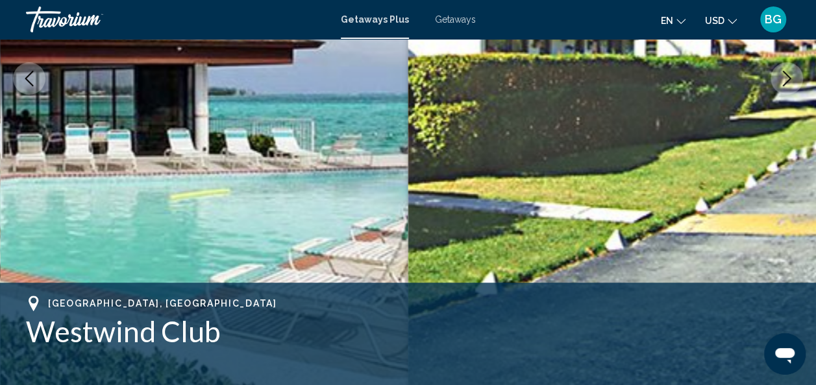 The height and width of the screenshot is (385, 816). I want to click on button: Change language, so click(673, 20).